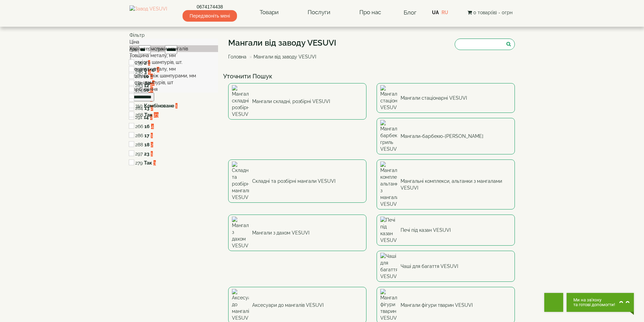 The width and height of the screenshot is (644, 322). What do you see at coordinates (139, 126) in the screenshot?
I see `span: 266` at bounding box center [139, 126].